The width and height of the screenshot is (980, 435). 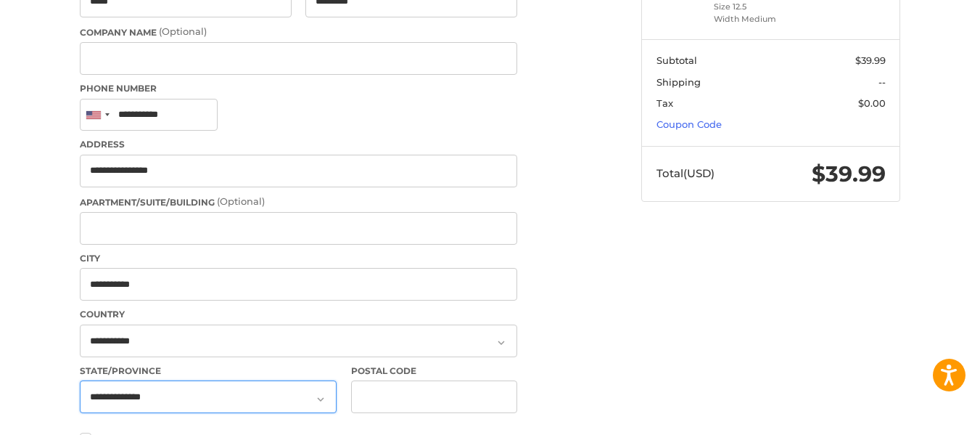 What do you see at coordinates (435, 371) in the screenshot?
I see `label: Postal Code` at bounding box center [435, 371].